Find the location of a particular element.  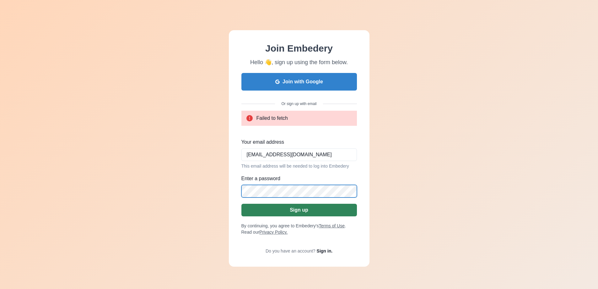

p: Hello 👋, sign up using the form below. is located at coordinates (299, 62).